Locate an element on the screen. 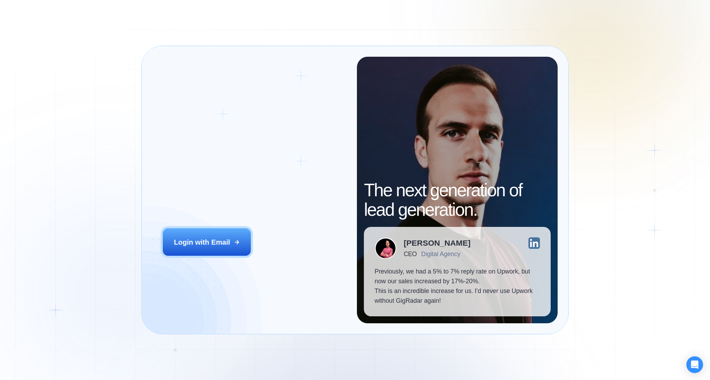 The image size is (710, 380). div: CEO is located at coordinates (410, 254).